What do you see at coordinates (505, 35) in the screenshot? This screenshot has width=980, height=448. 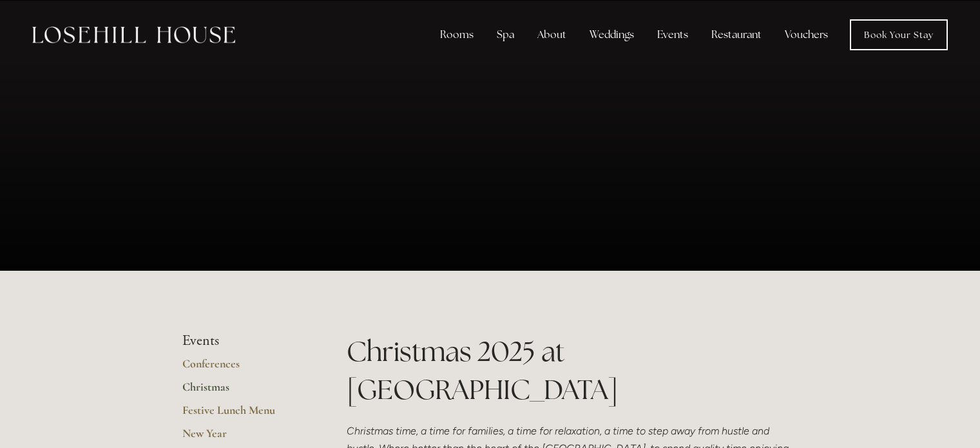 I see `div: Spa` at bounding box center [505, 35].